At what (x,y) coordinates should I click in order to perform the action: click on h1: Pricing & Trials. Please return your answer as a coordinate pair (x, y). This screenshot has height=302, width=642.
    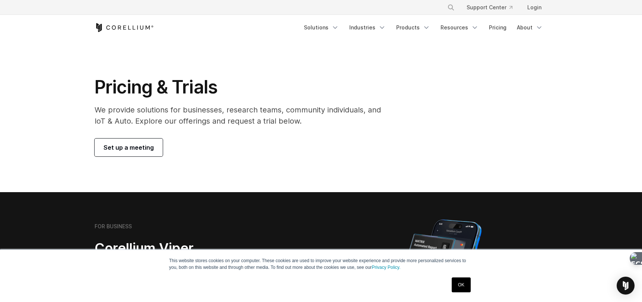
    Looking at the image, I should click on (243, 87).